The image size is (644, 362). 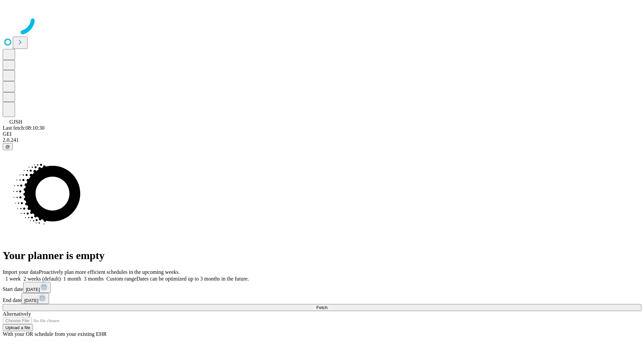 I want to click on div: GEI, so click(x=322, y=134).